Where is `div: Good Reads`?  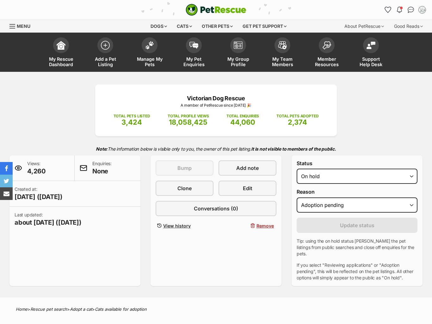
div: Good Reads is located at coordinates (409, 26).